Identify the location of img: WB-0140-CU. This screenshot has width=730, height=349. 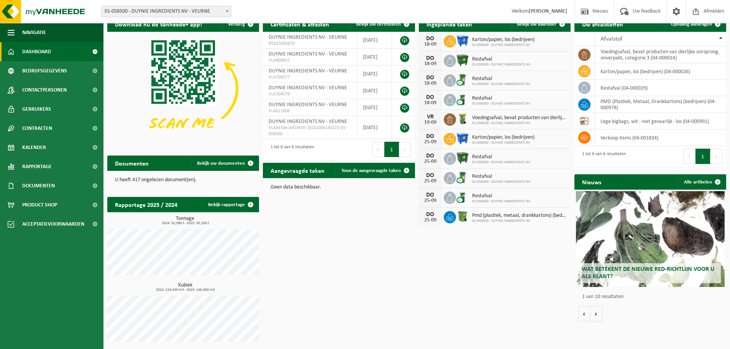
(462, 99).